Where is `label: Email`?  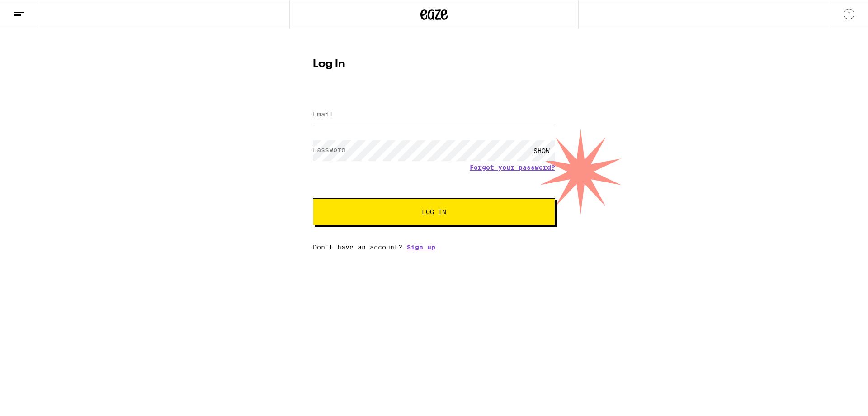 label: Email is located at coordinates (323, 114).